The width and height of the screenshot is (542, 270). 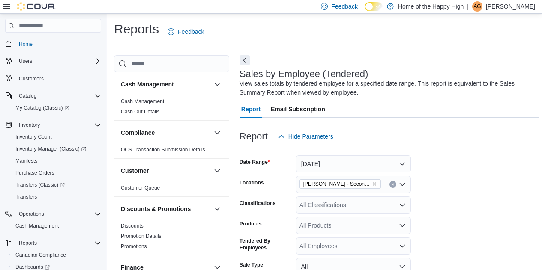 What do you see at coordinates (58, 214) in the screenshot?
I see `span: Operations` at bounding box center [58, 214].